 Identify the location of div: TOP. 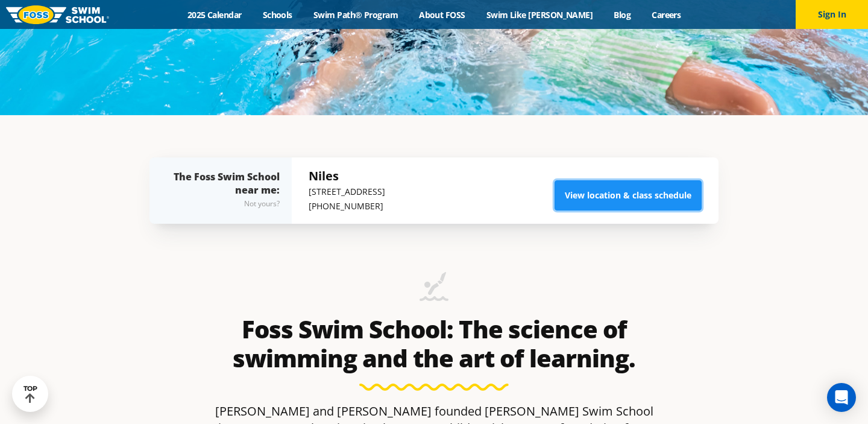
(30, 394).